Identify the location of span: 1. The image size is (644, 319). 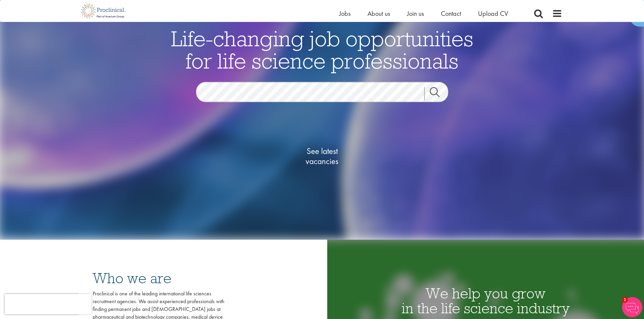
(625, 300).